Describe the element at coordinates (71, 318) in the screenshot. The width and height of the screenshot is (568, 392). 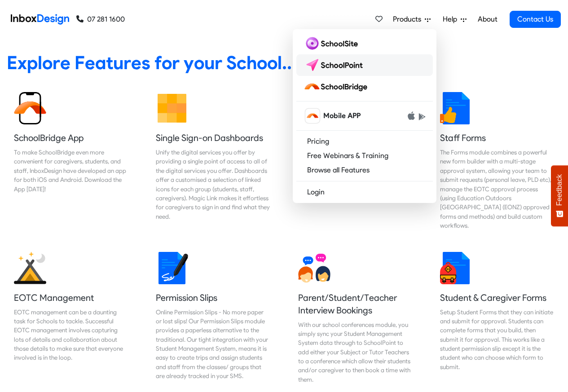
I see `a: EOTC Management EOTC management can be a daunting task for Schools to tackle. Successful EOTC man...` at that location.